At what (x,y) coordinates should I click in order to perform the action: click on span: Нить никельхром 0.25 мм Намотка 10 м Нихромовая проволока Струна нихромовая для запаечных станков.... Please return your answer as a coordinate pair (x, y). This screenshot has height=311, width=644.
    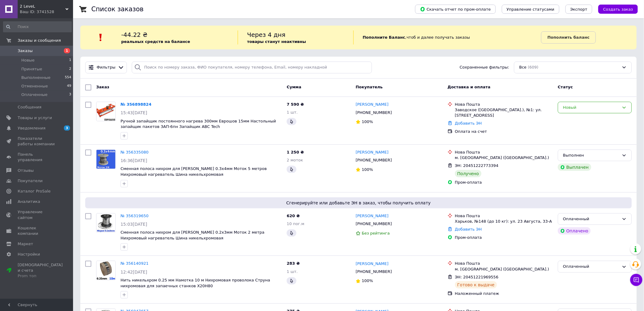
    Looking at the image, I should click on (195, 283).